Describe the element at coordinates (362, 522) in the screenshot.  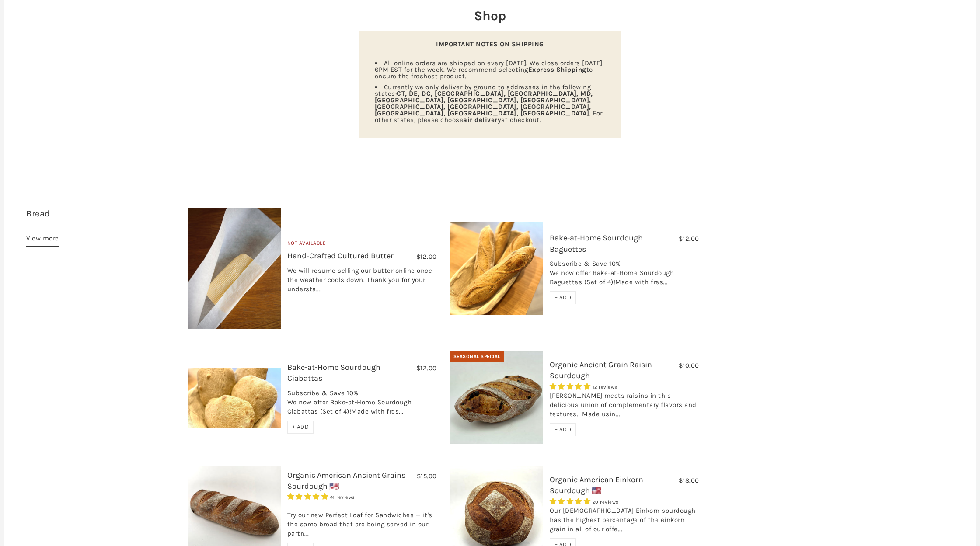
I see `div: Try our new Perfect Loaf for Sandwiches — it's the same bread that are being served in our partn...` at that location.